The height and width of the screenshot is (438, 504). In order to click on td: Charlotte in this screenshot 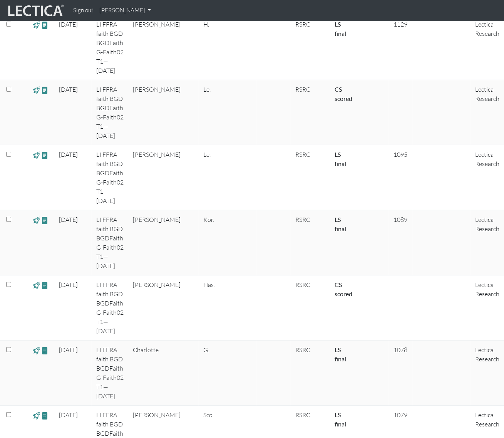, I will do `click(163, 373)`.